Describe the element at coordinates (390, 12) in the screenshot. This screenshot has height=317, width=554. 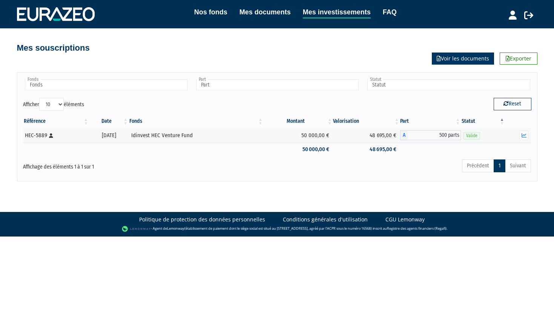
I see `a: FAQ` at that location.